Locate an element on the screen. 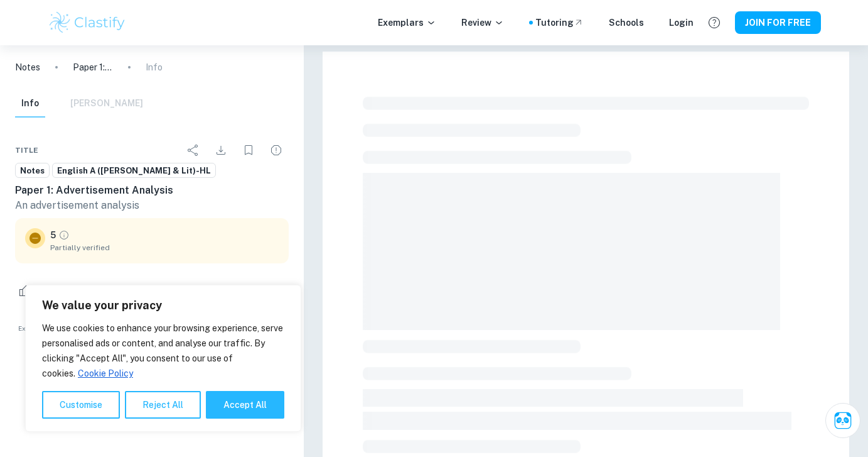  p: Notes is located at coordinates (27, 67).